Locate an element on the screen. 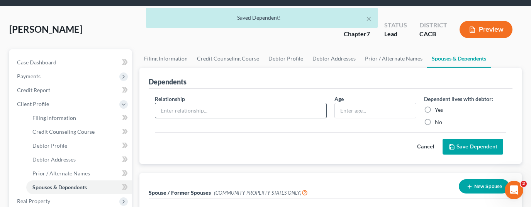  span: 2 is located at coordinates (524, 184).